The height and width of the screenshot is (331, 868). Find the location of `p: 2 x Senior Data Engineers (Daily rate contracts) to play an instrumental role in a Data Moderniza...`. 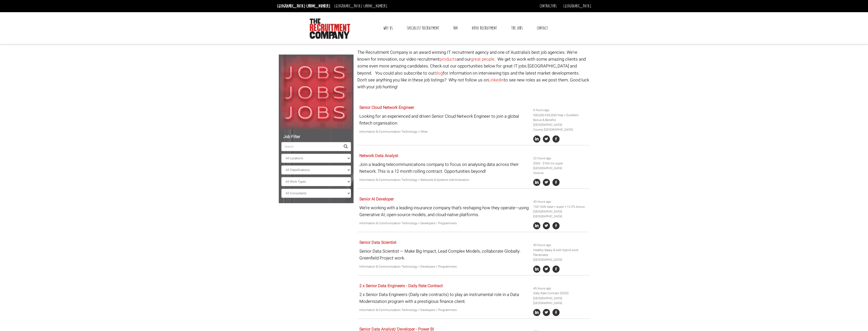

p: 2 x Senior Data Engineers (Daily rate contracts) to play an instrumental role in a Data Moderniza... is located at coordinates (444, 298).